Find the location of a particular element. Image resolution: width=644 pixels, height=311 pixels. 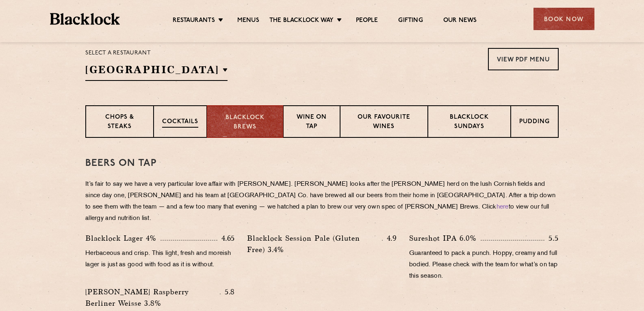

p: Blacklock Brews is located at coordinates (245, 122).